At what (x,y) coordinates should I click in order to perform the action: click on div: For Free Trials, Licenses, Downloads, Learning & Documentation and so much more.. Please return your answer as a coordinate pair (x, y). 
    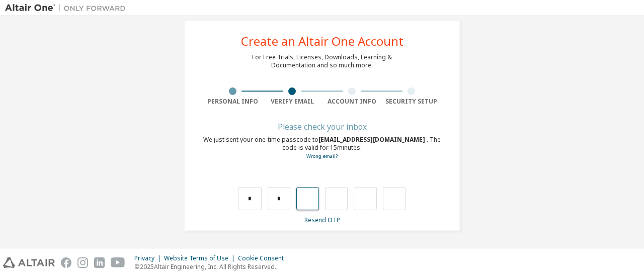
    Looking at the image, I should click on (322, 62).